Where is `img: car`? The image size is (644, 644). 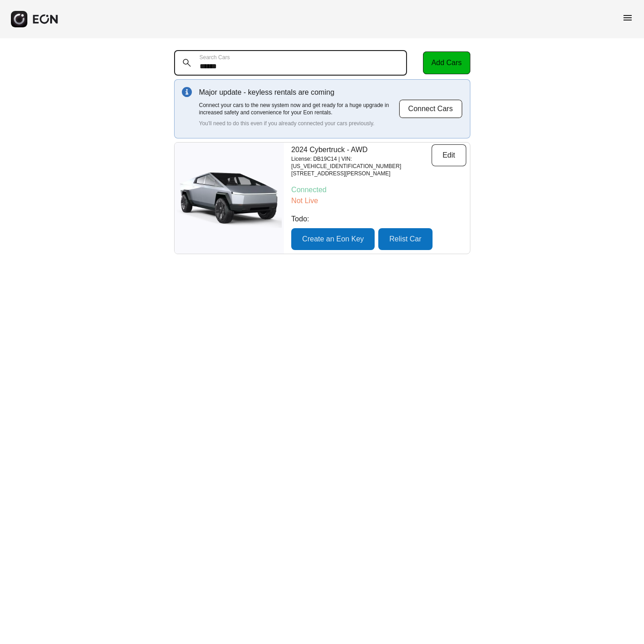 img: car is located at coordinates (229, 198).